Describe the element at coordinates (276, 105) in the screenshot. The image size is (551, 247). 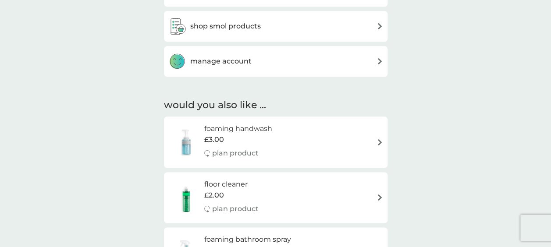
I see `h2: would you also like ...` at that location.